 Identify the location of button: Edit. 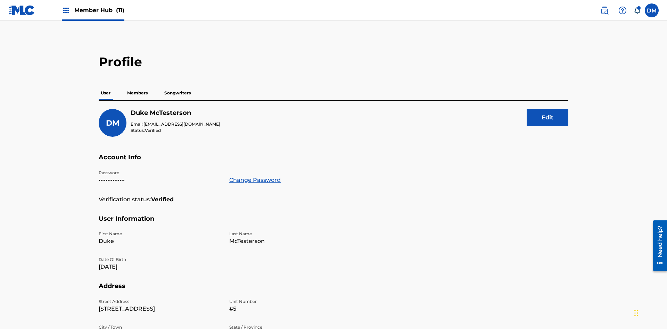
(548, 118).